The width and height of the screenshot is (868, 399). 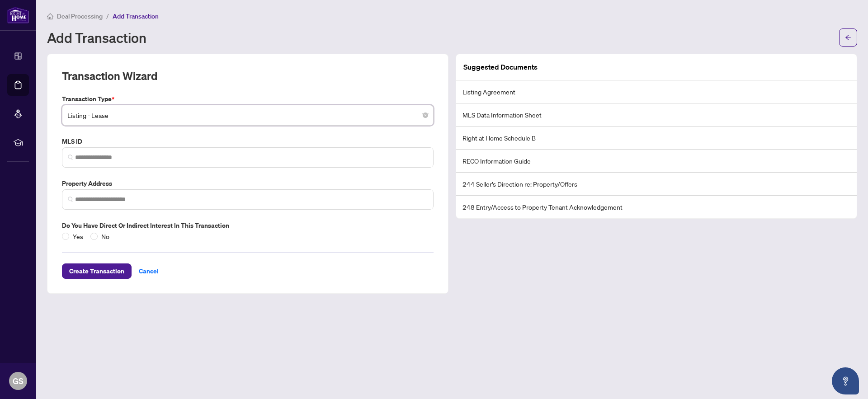 What do you see at coordinates (656, 184) in the screenshot?
I see `li: 244 Seller’s Direction re: Property/Offers` at bounding box center [656, 184].